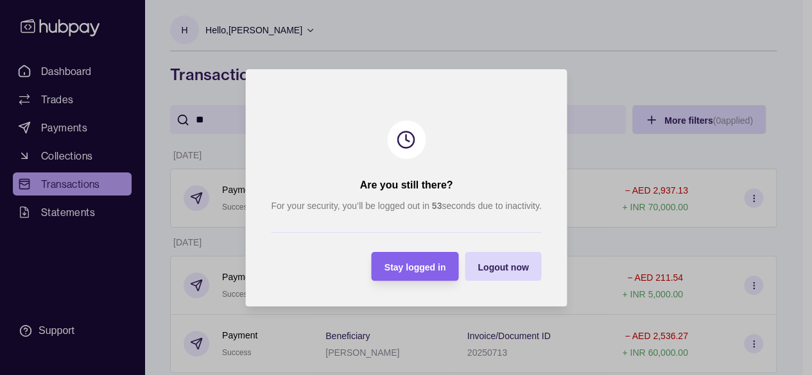 Image resolution: width=812 pixels, height=375 pixels. Describe the element at coordinates (502, 267) in the screenshot. I see `span: Logout now` at that location.